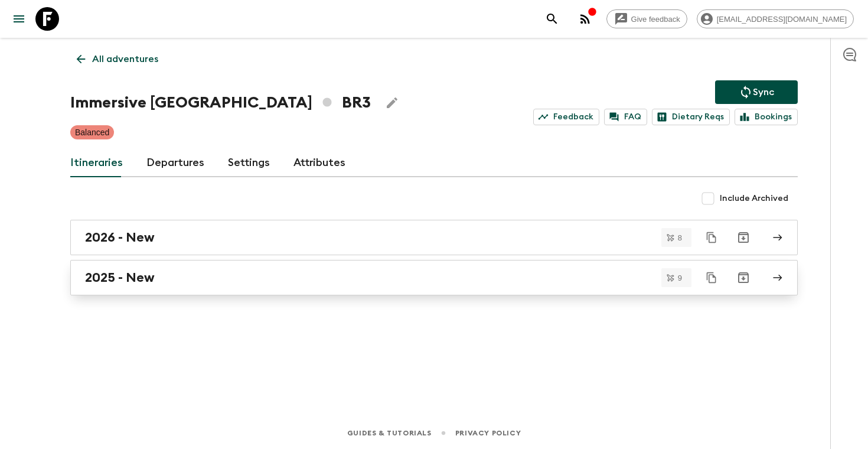  Describe the element at coordinates (319, 163) in the screenshot. I see `a: Attributes` at that location.